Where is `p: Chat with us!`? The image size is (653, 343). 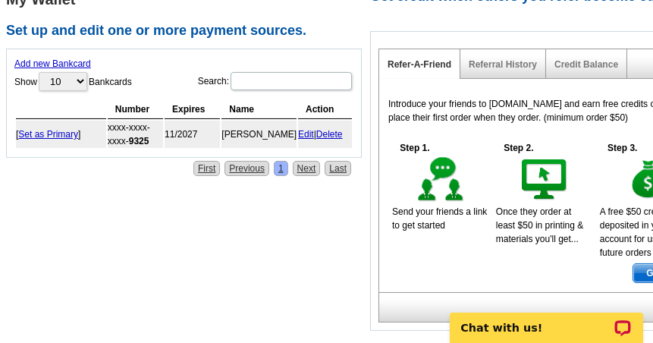 p: Chat with us! is located at coordinates (96, 33).